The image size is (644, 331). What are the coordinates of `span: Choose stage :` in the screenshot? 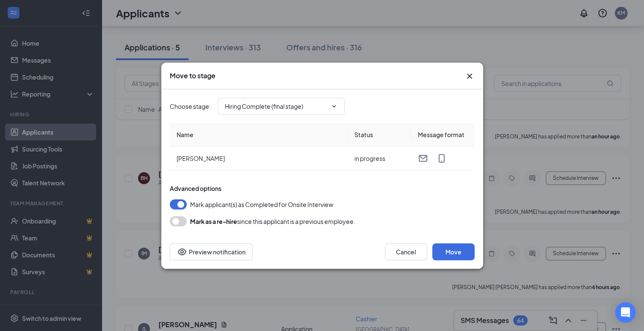 It's located at (190, 106).